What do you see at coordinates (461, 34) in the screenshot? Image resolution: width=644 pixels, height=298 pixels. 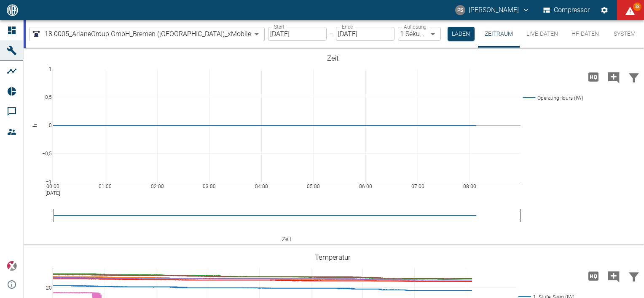 I see `button: Laden` at bounding box center [461, 34].